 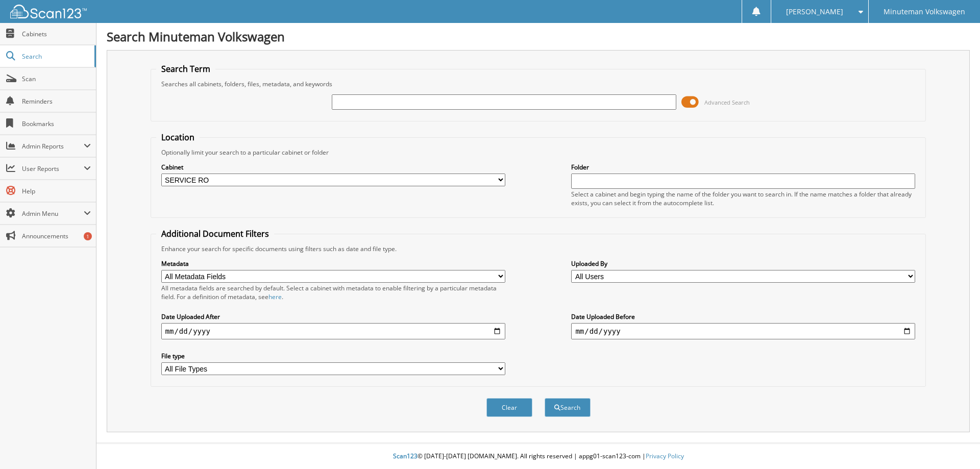 What do you see at coordinates (333, 293) in the screenshot?
I see `div: All metadata fields are searched by default. Select a cabinet with metadata to enable filtering b...` at bounding box center [333, 293].